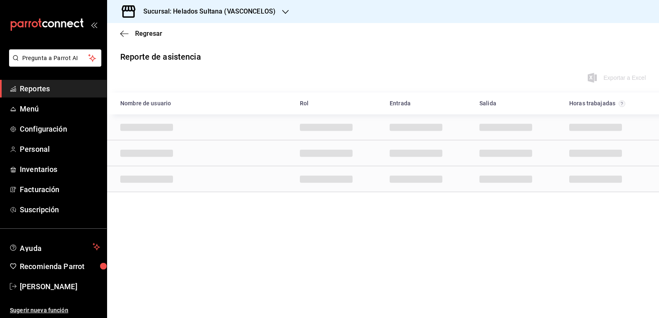 The image size is (659, 318). What do you see at coordinates (141, 33) in the screenshot?
I see `button: Regresar` at bounding box center [141, 33].